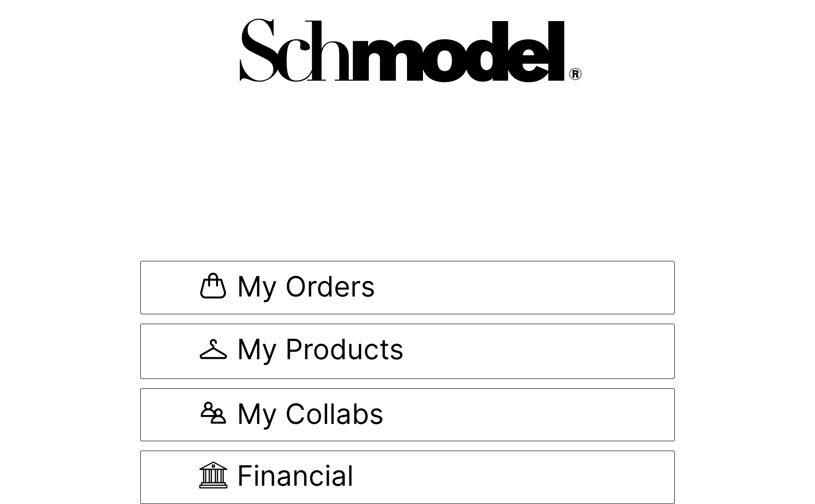 This screenshot has width=815, height=504. Describe the element at coordinates (407, 478) in the screenshot. I see `a: Financial` at that location.